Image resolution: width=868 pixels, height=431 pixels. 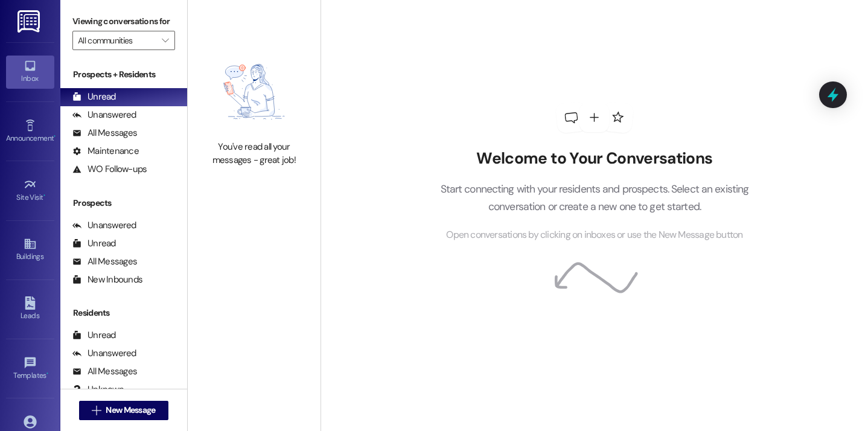 What do you see at coordinates (30, 309) in the screenshot?
I see `a: Leads` at bounding box center [30, 309].